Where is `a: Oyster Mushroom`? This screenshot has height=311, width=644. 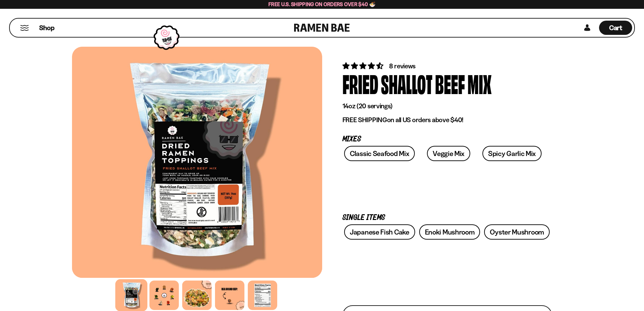
a: Oyster Mushroom is located at coordinates (516, 231).